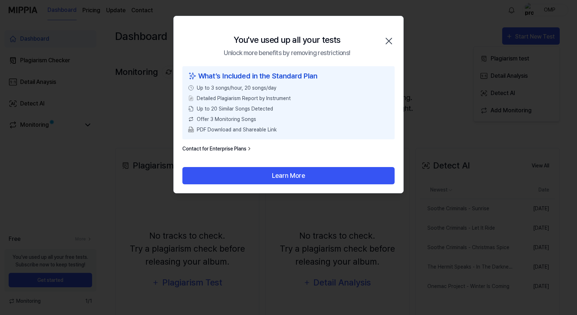 The height and width of the screenshot is (315, 577). I want to click on img: sparkles icon, so click(192, 76).